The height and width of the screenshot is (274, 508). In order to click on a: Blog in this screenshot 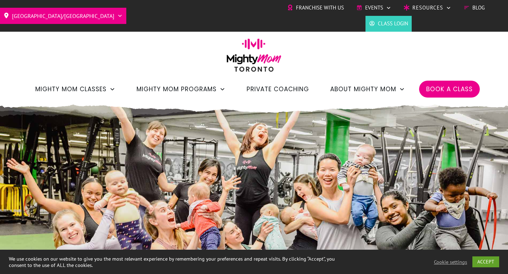, I will do `click(474, 8)`.